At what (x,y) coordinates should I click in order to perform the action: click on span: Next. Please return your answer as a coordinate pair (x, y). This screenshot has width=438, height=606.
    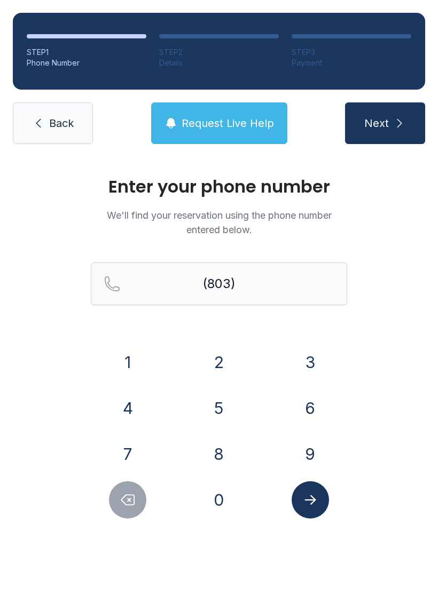
    Looking at the image, I should click on (376, 123).